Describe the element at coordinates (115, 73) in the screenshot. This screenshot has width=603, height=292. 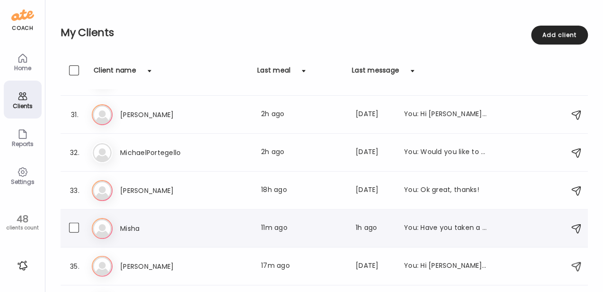
I see `div: Client name` at that location.